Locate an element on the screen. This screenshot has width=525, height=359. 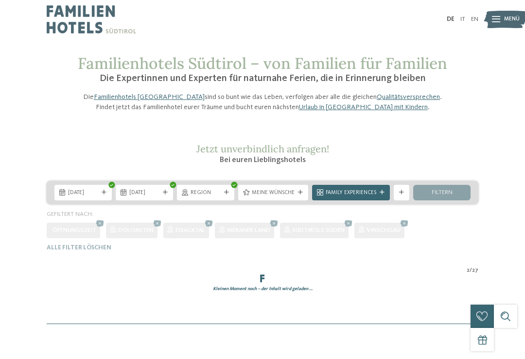
div: Kleinen Moment noch – der Inhalt wird geladen … is located at coordinates (262, 289).